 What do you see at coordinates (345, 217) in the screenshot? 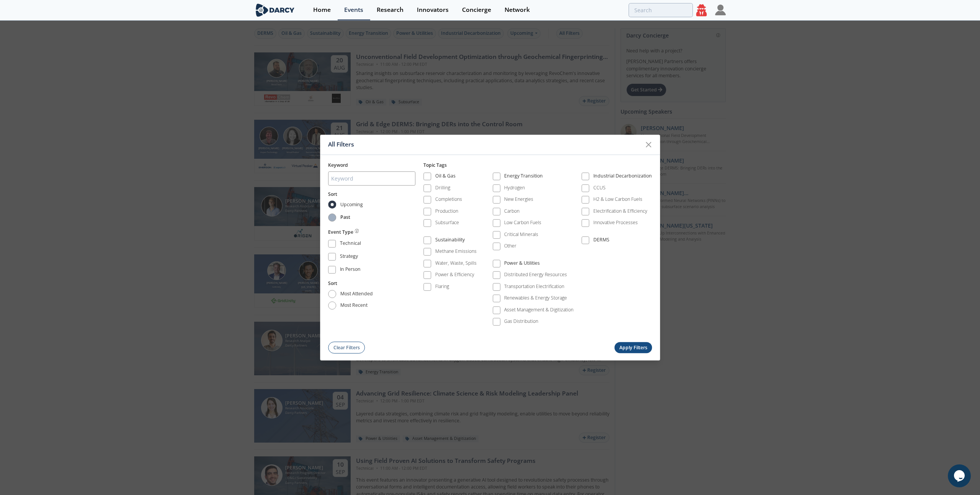
I see `span: Past` at bounding box center [345, 217].